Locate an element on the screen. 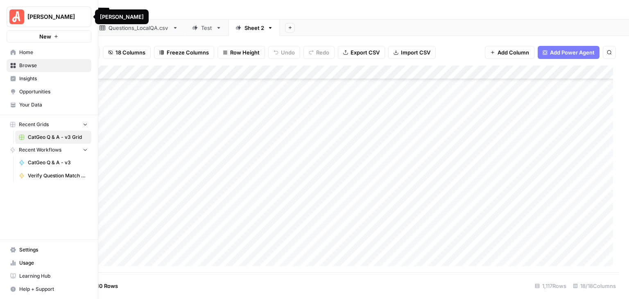  a: CatGeo Q & A - v3 is located at coordinates (53, 162).